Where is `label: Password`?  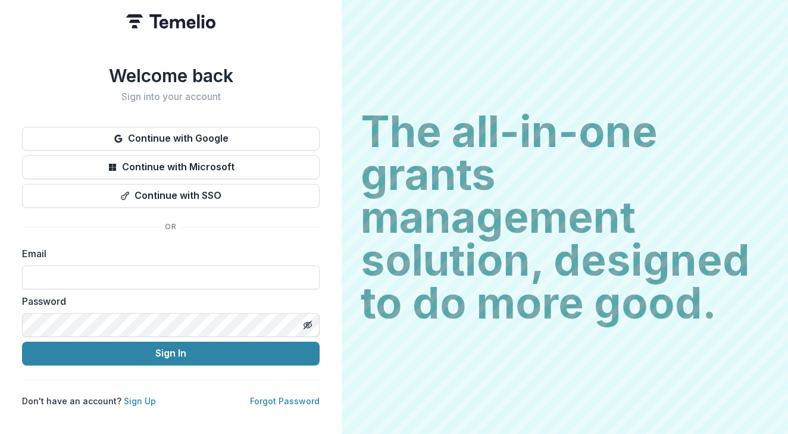 label: Password is located at coordinates (167, 301).